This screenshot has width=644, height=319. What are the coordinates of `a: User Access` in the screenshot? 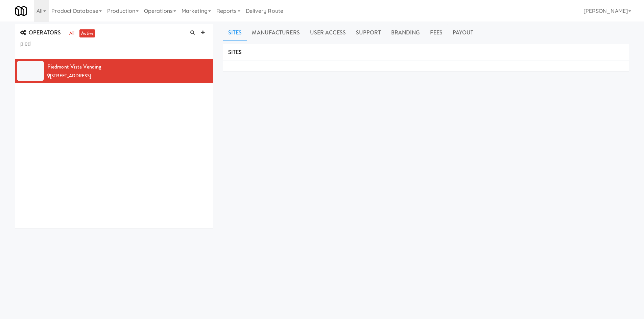 It's located at (328, 33).